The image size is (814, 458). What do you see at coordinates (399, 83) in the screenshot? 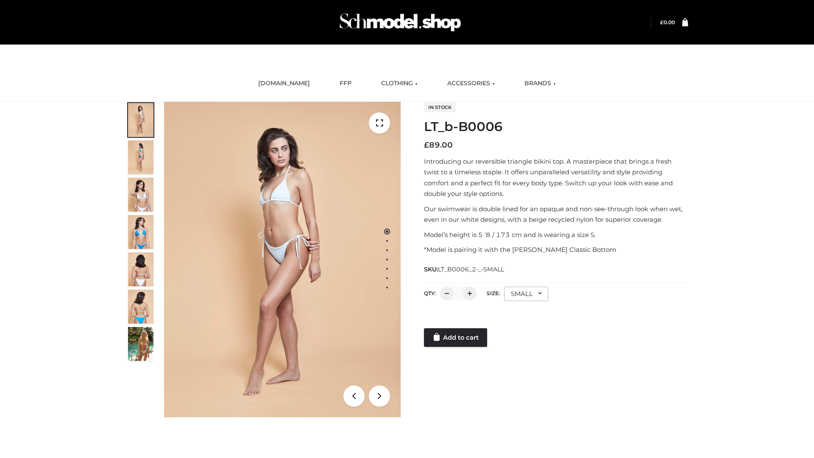
I see `a: CLOTHING` at bounding box center [399, 83].